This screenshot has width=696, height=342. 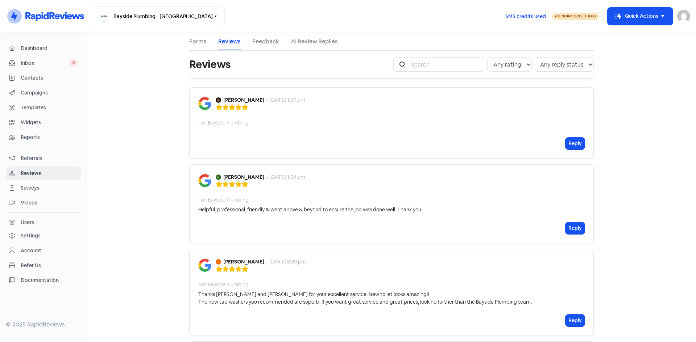 I want to click on span: Campaigns, so click(x=49, y=93).